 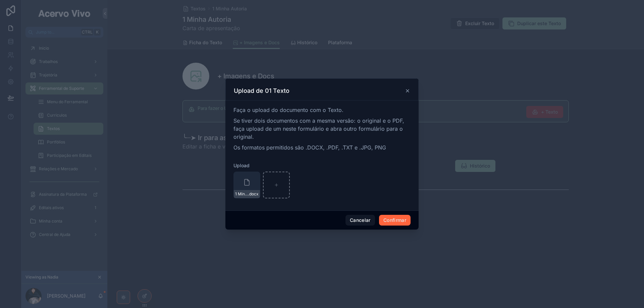 I want to click on span: .docx, so click(x=253, y=194).